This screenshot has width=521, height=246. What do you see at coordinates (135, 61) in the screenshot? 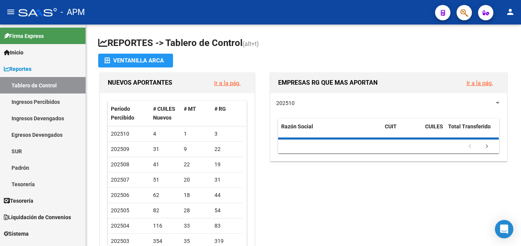
I see `div: Ventanilla ARCA` at bounding box center [135, 61].